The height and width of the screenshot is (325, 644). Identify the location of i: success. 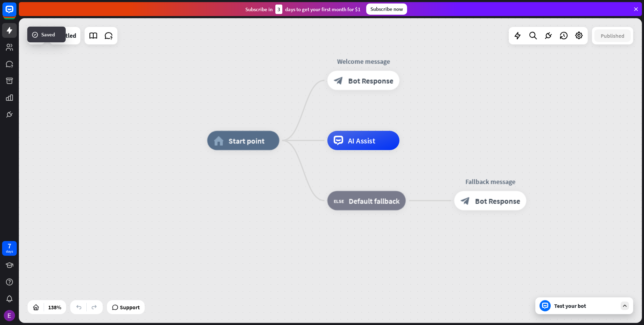
(35, 35).